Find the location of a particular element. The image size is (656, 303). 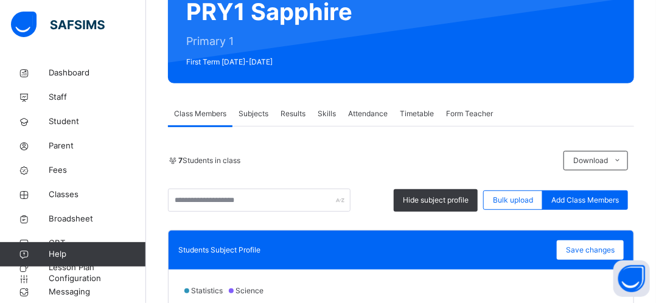

span: Student is located at coordinates (97, 122).